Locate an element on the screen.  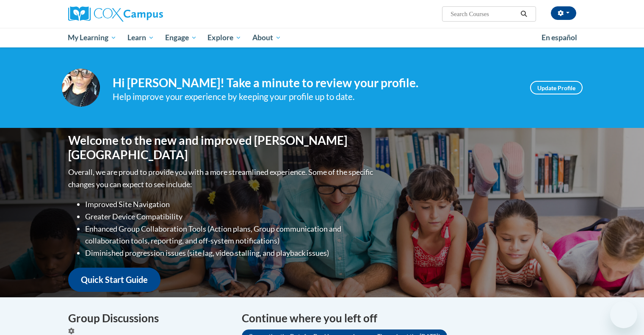
li: Improved Site Navigation is located at coordinates (230, 204).